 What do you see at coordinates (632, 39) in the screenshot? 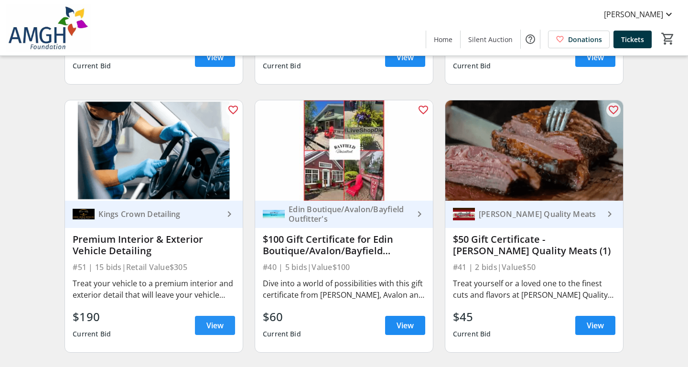
I see `span: Tickets` at bounding box center [632, 39].